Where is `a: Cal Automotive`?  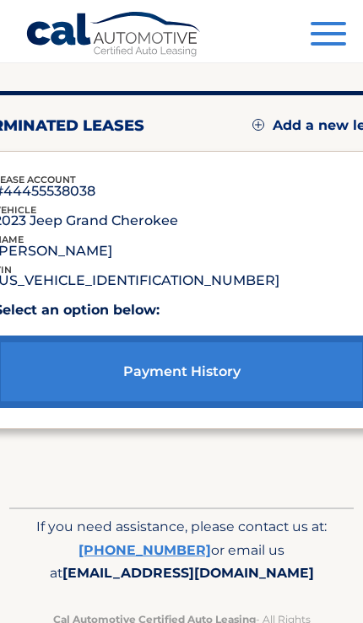
a: Cal Automotive is located at coordinates (114, 35).